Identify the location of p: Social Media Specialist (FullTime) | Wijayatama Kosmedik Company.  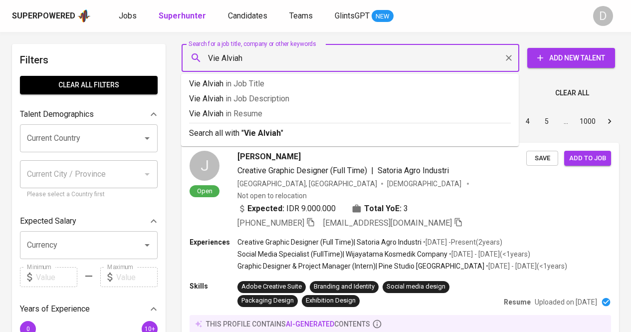
(342, 254).